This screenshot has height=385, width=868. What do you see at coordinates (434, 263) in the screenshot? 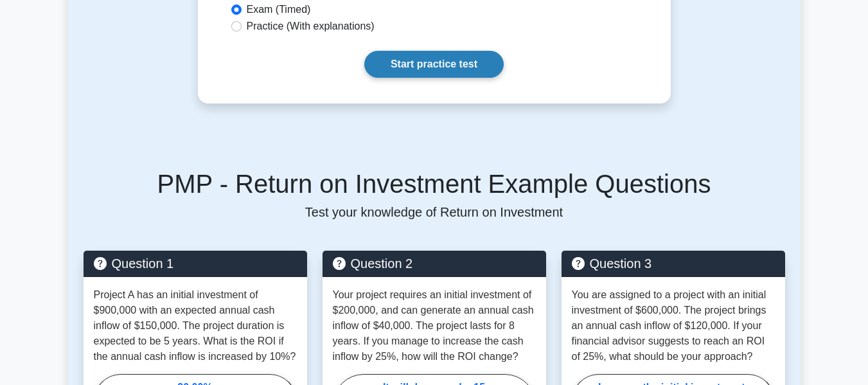
I see `h5: Question 2` at bounding box center [434, 263].